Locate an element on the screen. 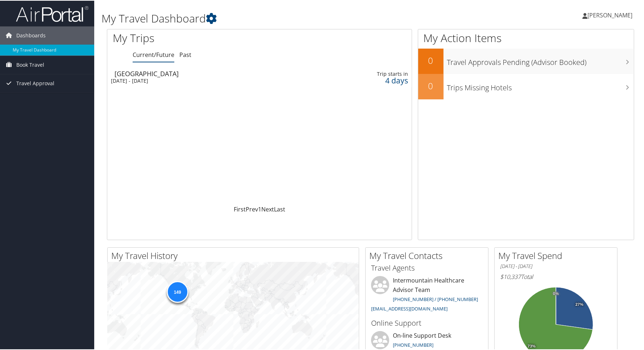  tspan: 0% is located at coordinates (556, 293).